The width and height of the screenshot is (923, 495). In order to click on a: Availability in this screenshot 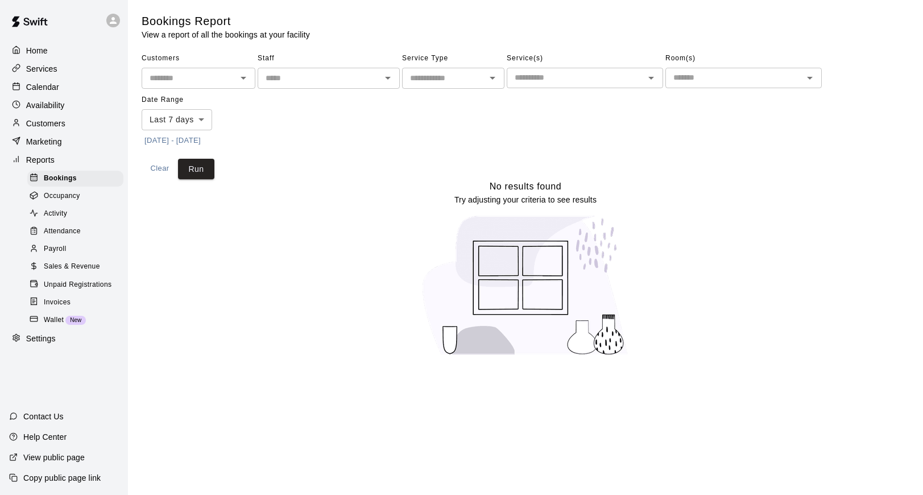, I will do `click(64, 105)`.